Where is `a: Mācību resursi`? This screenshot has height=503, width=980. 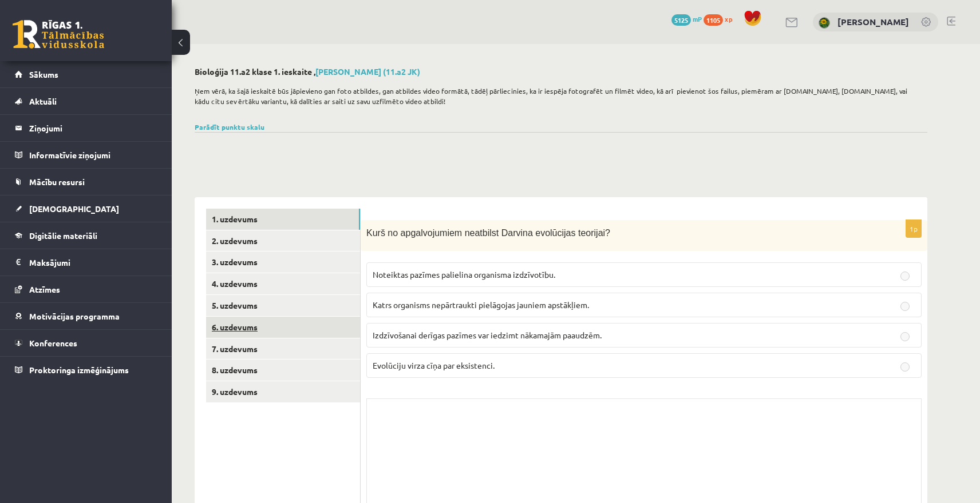
a: Mācību resursi is located at coordinates (86, 182).